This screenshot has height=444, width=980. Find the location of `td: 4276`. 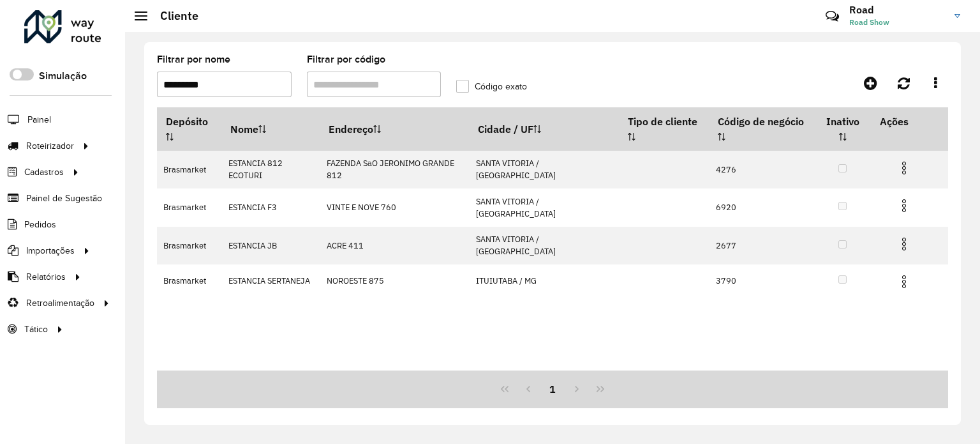

td: 4276 is located at coordinates (761, 169).